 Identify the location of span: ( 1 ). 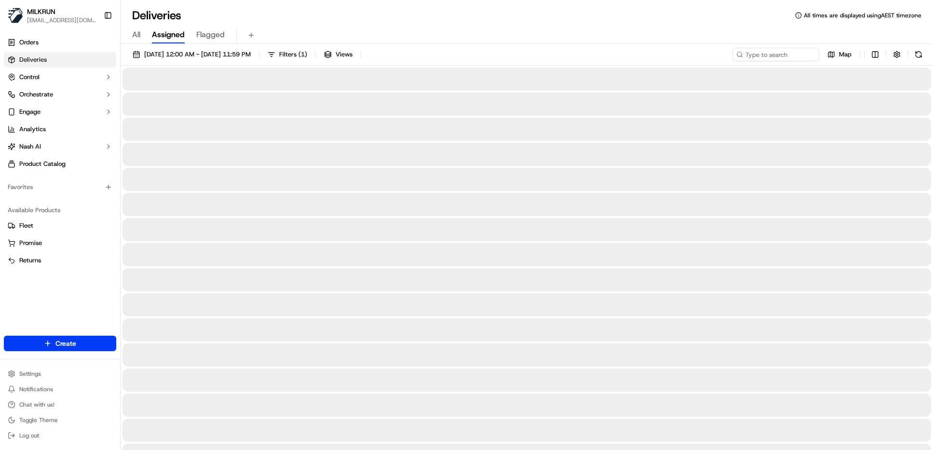
(303, 54).